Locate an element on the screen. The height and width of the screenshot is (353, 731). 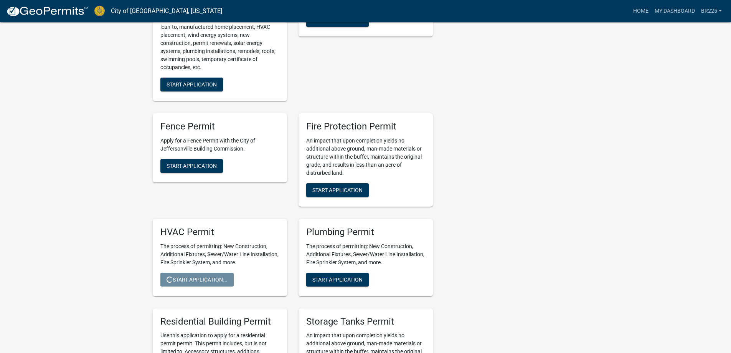
a: Home is located at coordinates (641, 11).